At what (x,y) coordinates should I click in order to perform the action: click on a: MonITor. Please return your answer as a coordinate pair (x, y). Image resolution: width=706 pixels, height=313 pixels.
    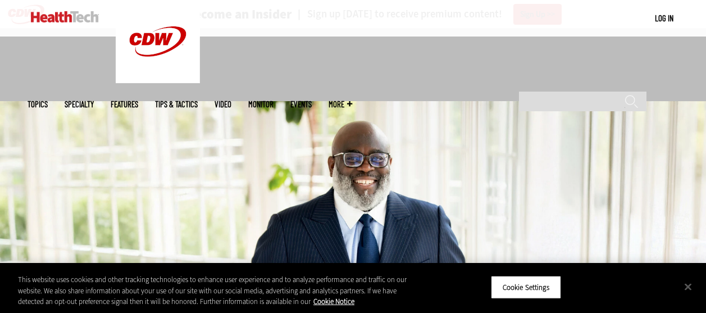
    Looking at the image, I should click on (261, 104).